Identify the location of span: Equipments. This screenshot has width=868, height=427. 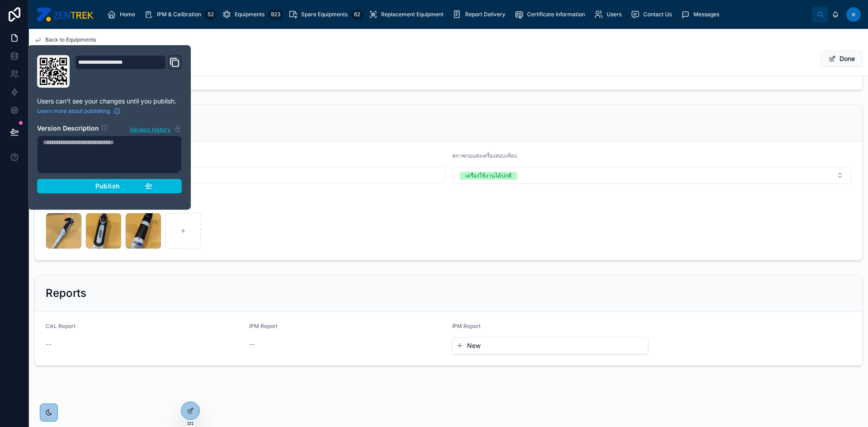
(249, 14).